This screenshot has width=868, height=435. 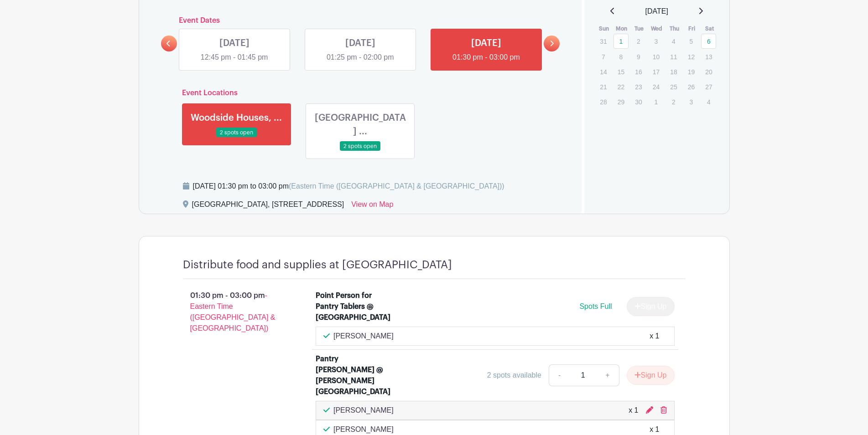 What do you see at coordinates (638, 72) in the screenshot?
I see `p: 16` at bounding box center [638, 72].